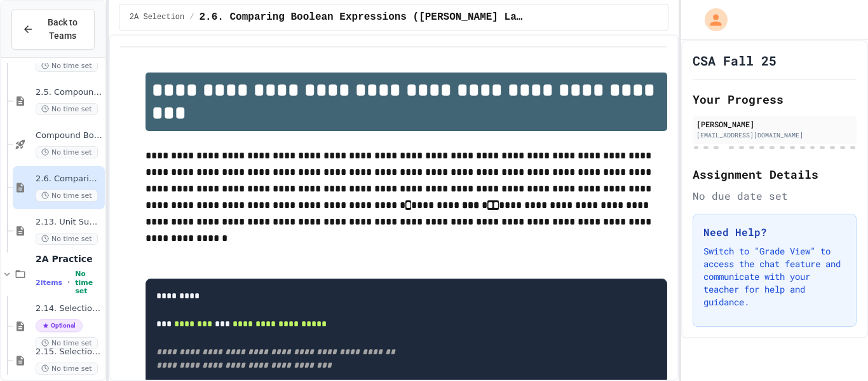 The image size is (868, 381). I want to click on span: 2.14. Selection Mixed Up Code Practice (2.1-2.6), so click(69, 309).